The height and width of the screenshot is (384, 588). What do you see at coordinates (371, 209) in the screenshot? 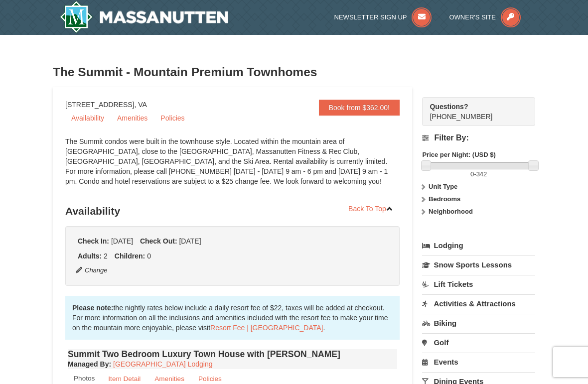
I see `a: Back To Top` at bounding box center [371, 209].